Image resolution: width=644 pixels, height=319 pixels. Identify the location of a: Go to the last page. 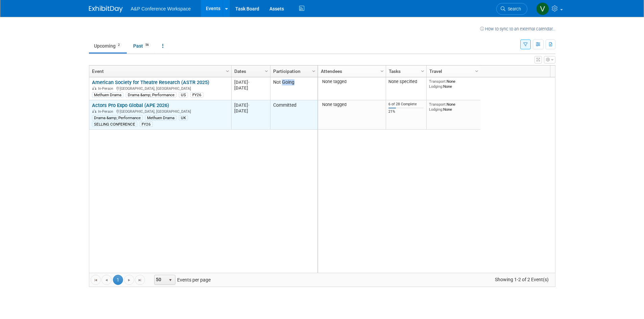
(140, 280).